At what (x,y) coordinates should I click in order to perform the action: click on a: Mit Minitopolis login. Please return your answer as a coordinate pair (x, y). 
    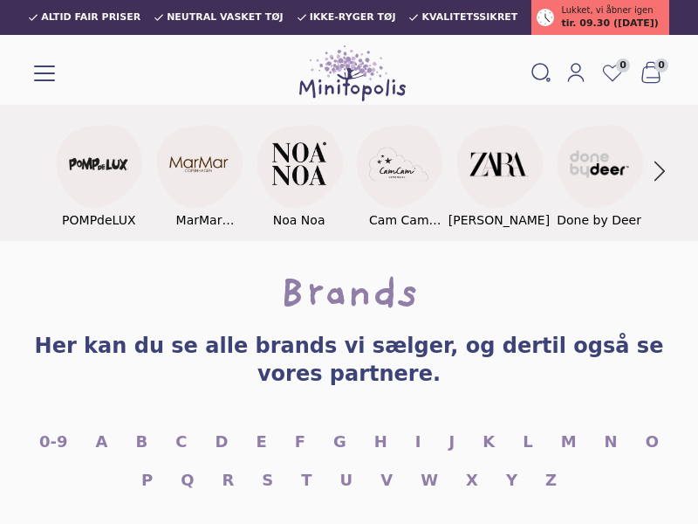
    Looking at the image, I should click on (576, 73).